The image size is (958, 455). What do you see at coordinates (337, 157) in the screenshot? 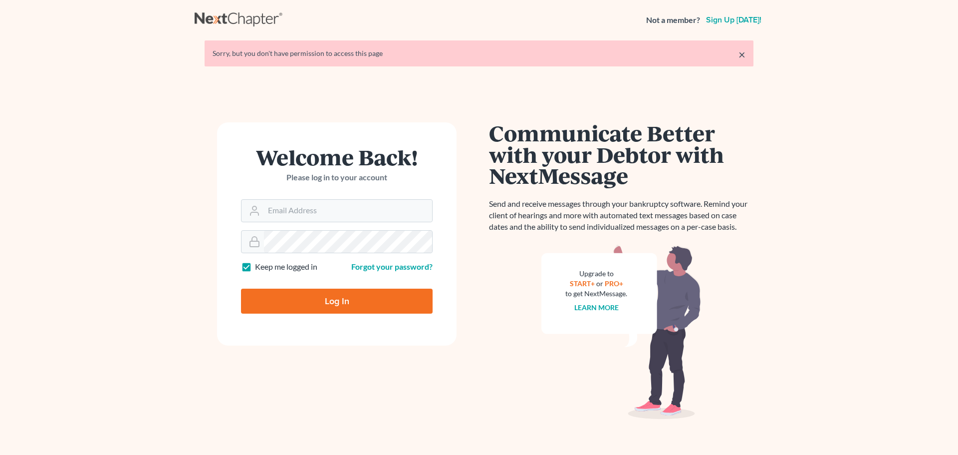
I see `h1: Welcome Back!` at bounding box center [337, 157].